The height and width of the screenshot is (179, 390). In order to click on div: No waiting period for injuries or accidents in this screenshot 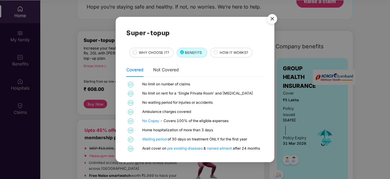, I will do `click(202, 103)`.